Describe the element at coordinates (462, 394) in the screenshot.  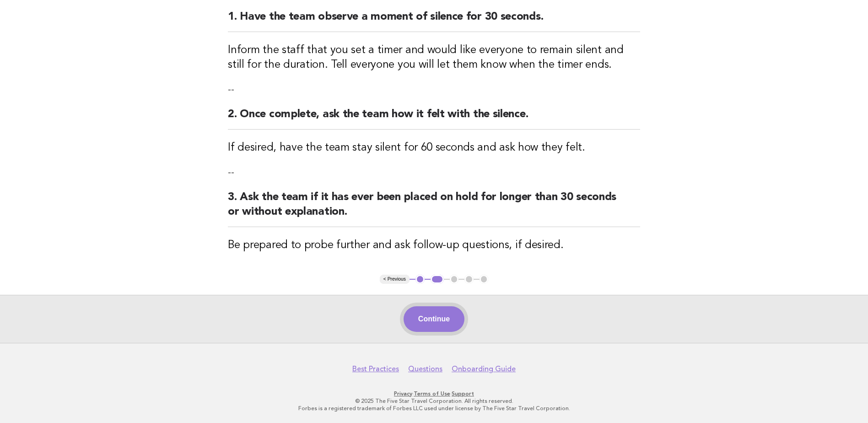
I see `a: Support` at that location.